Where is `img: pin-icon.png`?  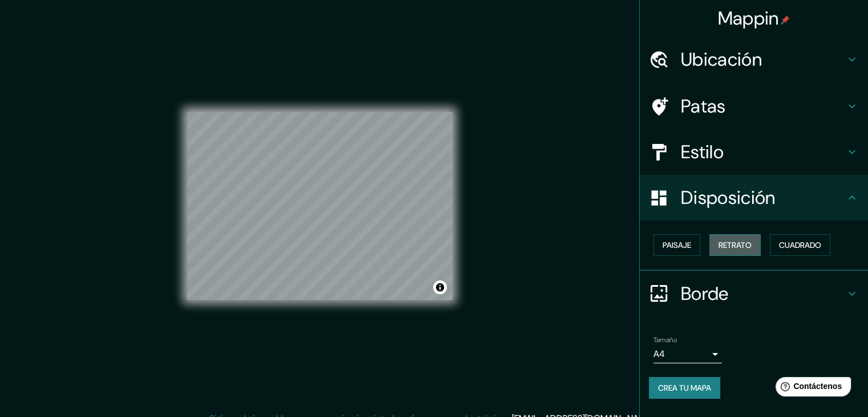 img: pin-icon.png is located at coordinates (785, 20).